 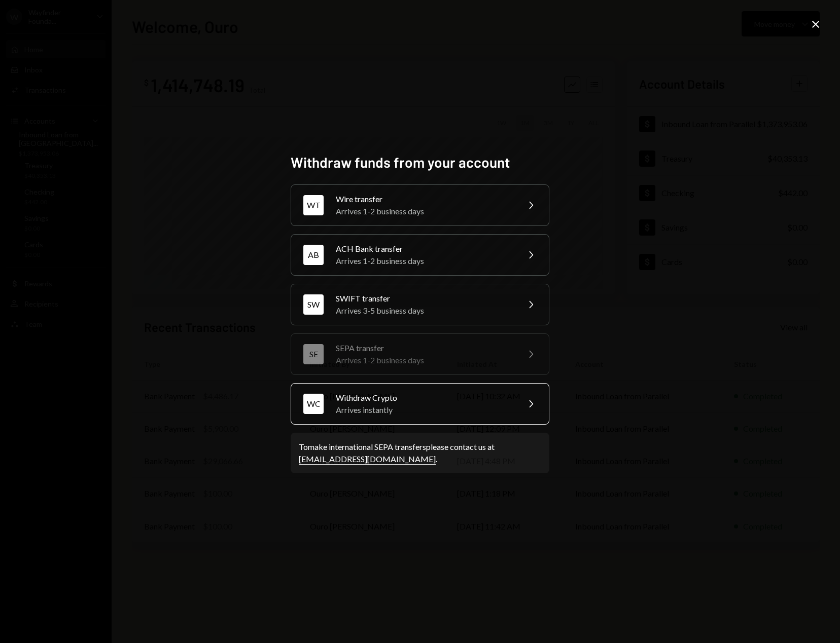 I want to click on button: SWSWIFT transferArrives 3-5 business days, so click(x=420, y=304).